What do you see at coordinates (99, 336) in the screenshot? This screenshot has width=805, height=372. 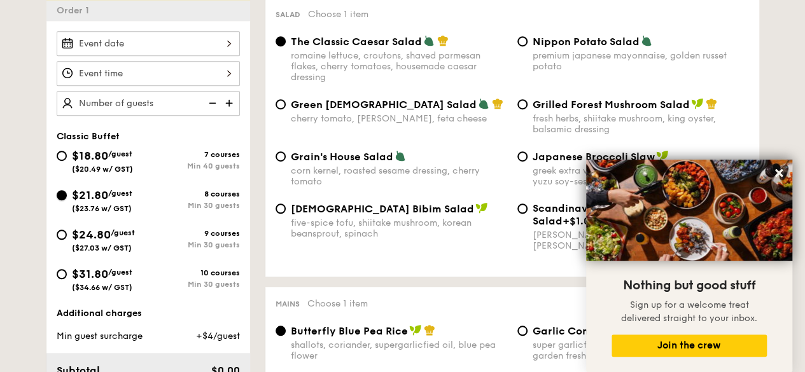 I see `span: Min guest surcharge` at bounding box center [99, 336].